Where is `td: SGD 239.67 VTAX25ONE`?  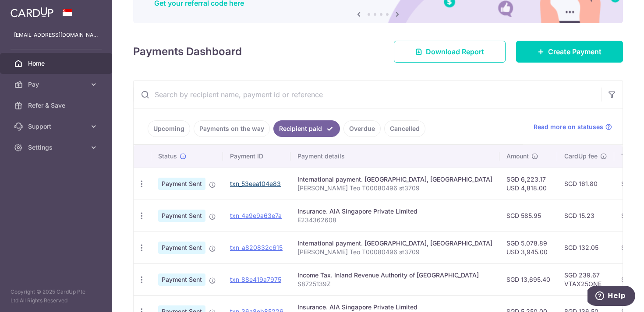 td: SGD 239.67 VTAX25ONE is located at coordinates (586, 279).